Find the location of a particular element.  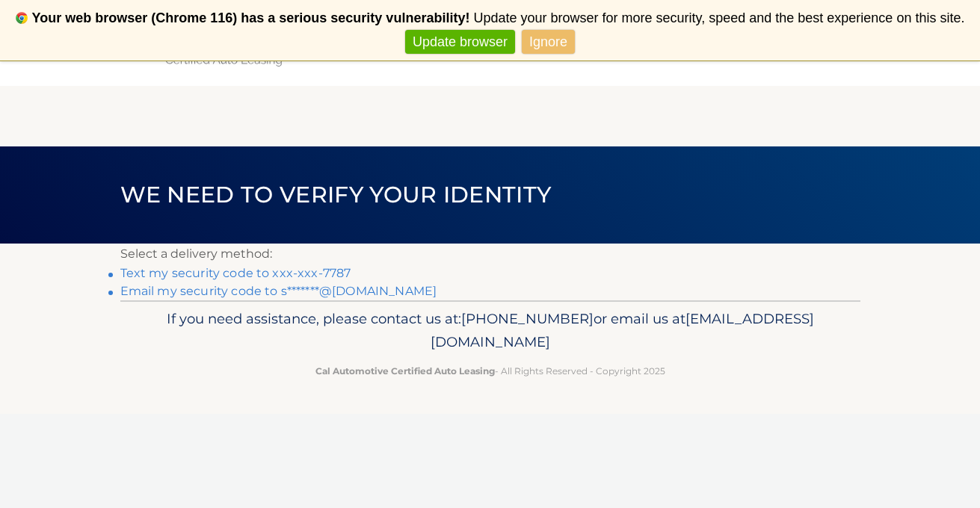

b: Your web browser (Chrome 116) has a serious security vulnerability! is located at coordinates (251, 18).